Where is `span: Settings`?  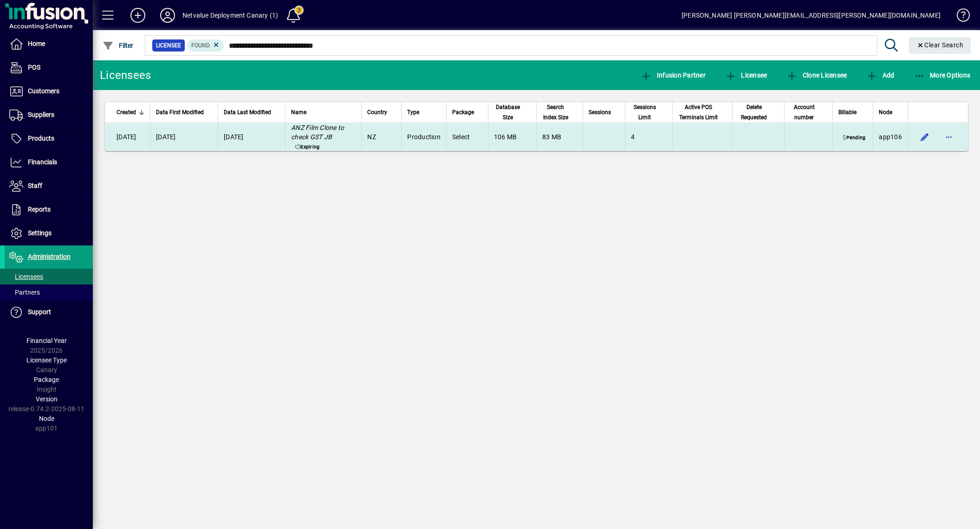
span: Settings is located at coordinates (39, 233).